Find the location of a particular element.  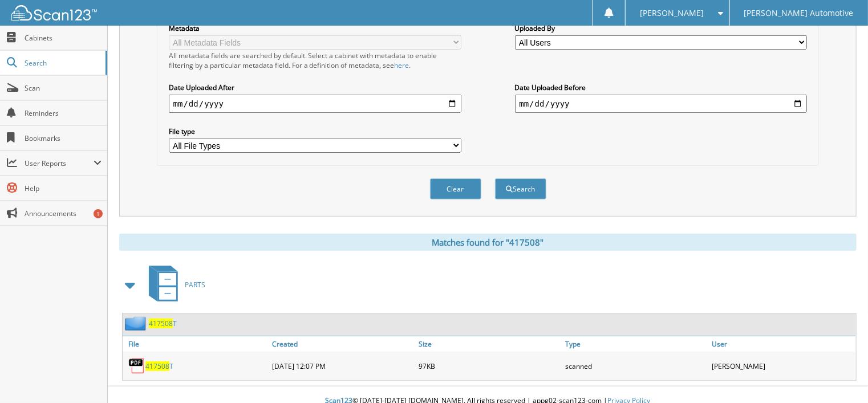

div: All metadata fields are searched by default. Select a cabinet with metadata to enable filtering b... is located at coordinates (315, 61).